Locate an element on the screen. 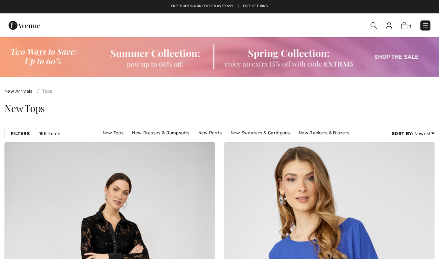  a: 1 is located at coordinates (406, 25).